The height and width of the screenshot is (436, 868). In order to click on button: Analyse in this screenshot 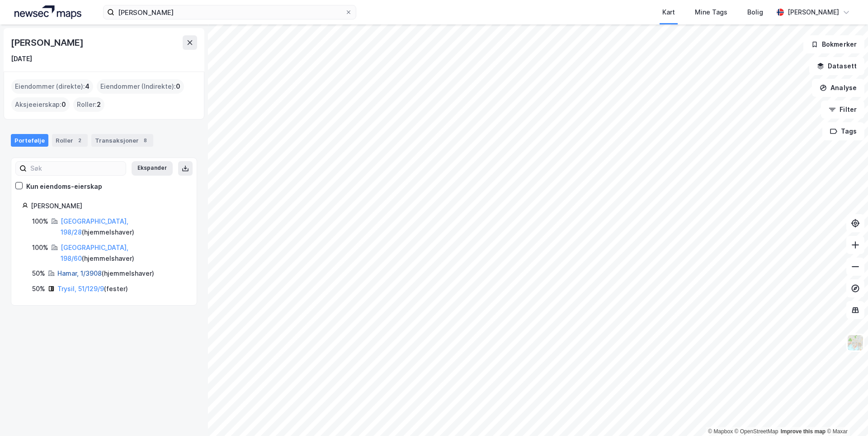, I will do `click(838, 88)`.